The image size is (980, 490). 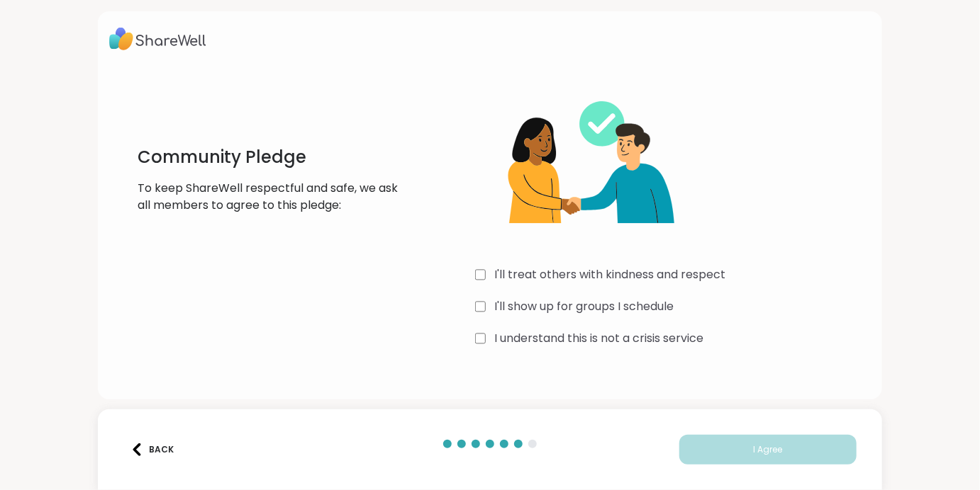 I want to click on label: I'll treat others with kindness and respect, so click(x=609, y=275).